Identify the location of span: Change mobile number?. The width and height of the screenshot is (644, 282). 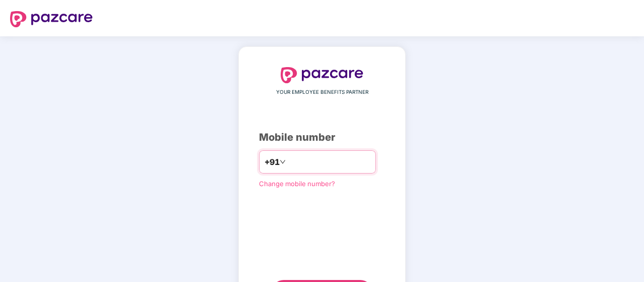
(297, 183).